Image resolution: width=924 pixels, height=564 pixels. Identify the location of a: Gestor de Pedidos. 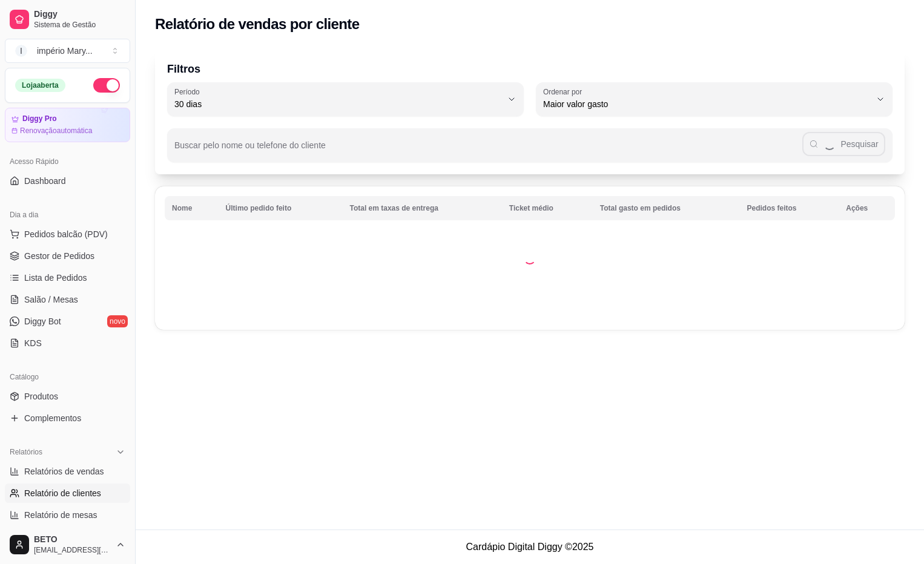
(67, 256).